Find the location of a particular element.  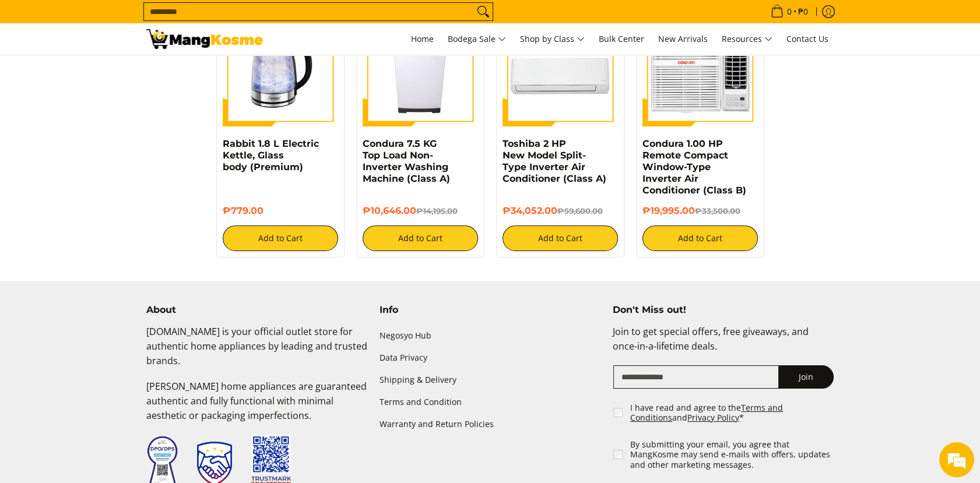

img: Toshiba 2 HP New Model Split-Type Inverter Air Conditioner (Class A) is located at coordinates (560, 69).